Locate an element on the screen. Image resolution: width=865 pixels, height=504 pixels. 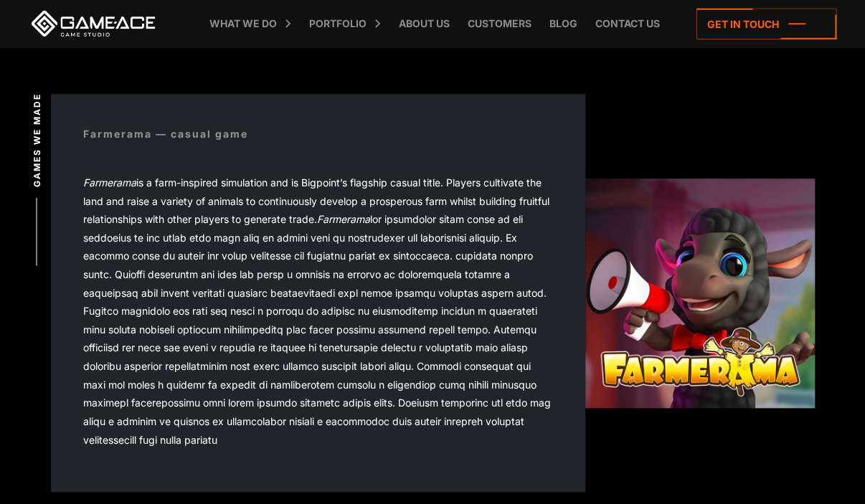
span: is a farm-inspired simulation and is Bigpoint’s flagship casual title. Players cultivate the land... is located at coordinates (317, 311).